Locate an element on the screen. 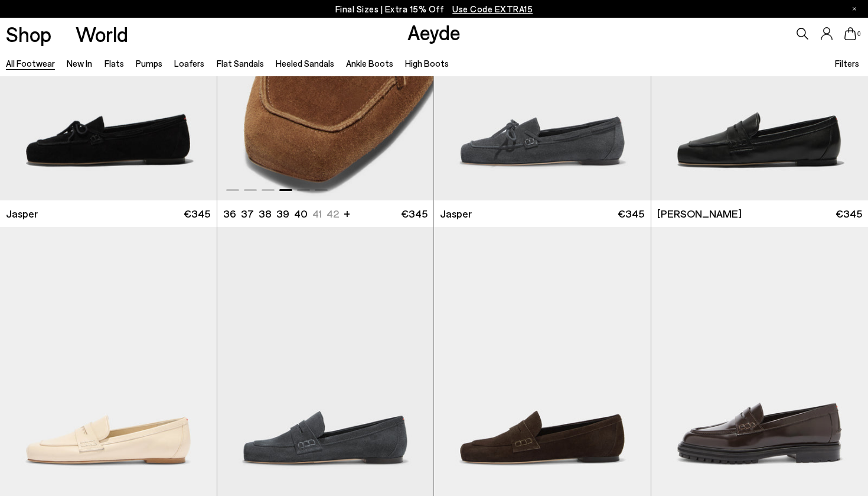 The image size is (868, 496). span: Filters is located at coordinates (847, 64).